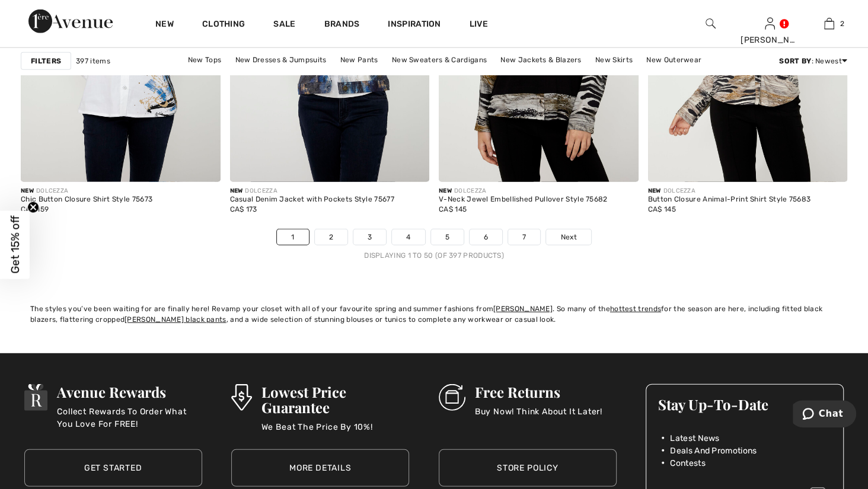 Image resolution: width=868 pixels, height=489 pixels. I want to click on img: search the website, so click(710, 24).